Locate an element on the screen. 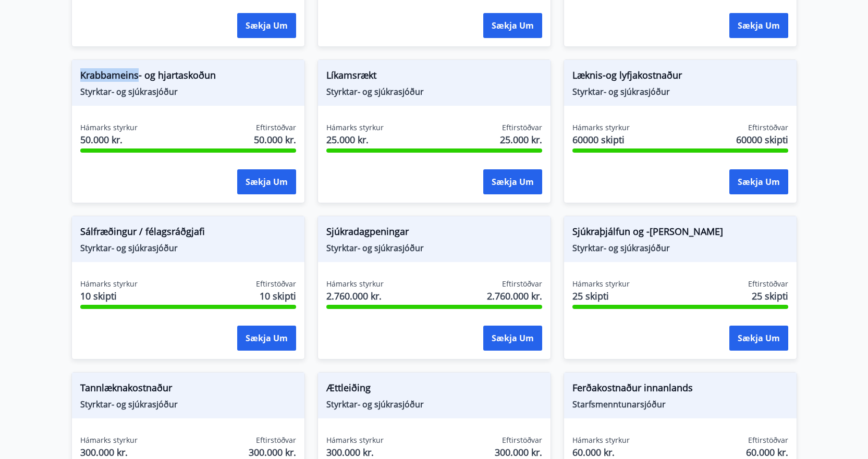 The image size is (868, 459). span: Starfsmenntunarsjóður is located at coordinates (680, 404).